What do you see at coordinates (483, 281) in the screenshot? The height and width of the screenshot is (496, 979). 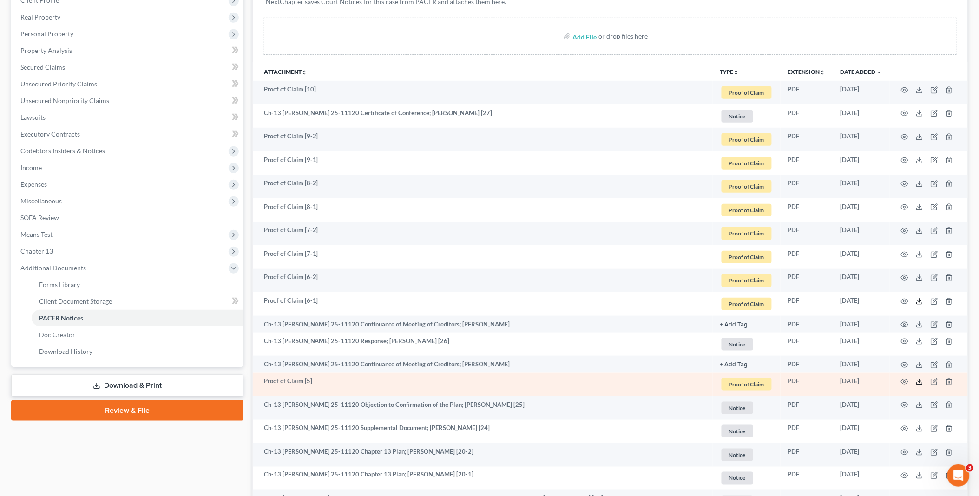 I see `td: Proof of Claim [6-2]` at bounding box center [483, 281].